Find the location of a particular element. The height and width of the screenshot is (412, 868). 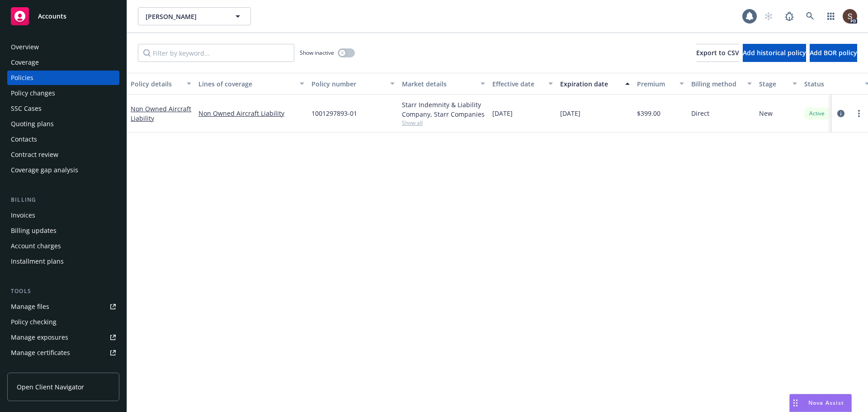

div: Premium is located at coordinates (655, 84).